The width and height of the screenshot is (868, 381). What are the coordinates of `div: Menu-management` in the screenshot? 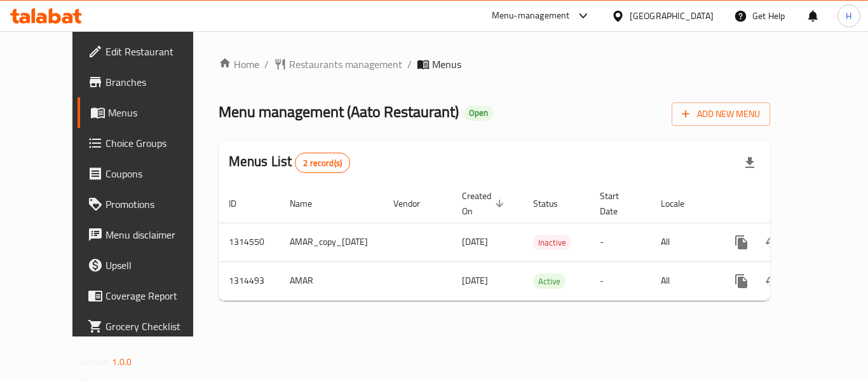 It's located at (530, 16).